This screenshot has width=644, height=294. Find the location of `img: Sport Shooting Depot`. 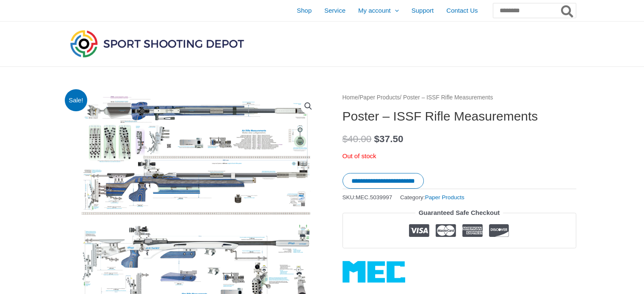

img: Sport Shooting Depot is located at coordinates (157, 44).